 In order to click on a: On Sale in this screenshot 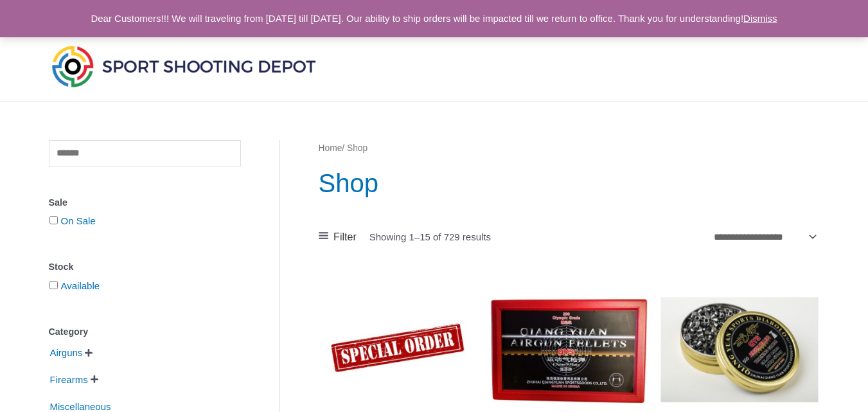, I will do `click(78, 221)`.